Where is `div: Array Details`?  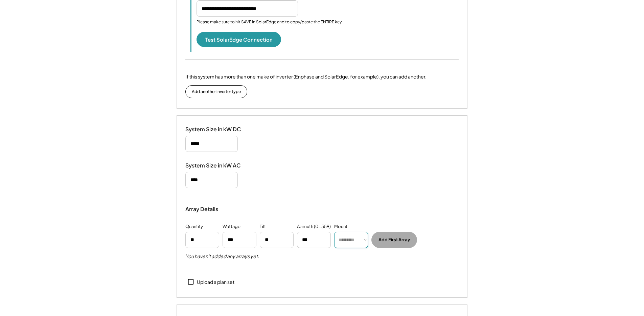
div: Array Details is located at coordinates (202, 209).